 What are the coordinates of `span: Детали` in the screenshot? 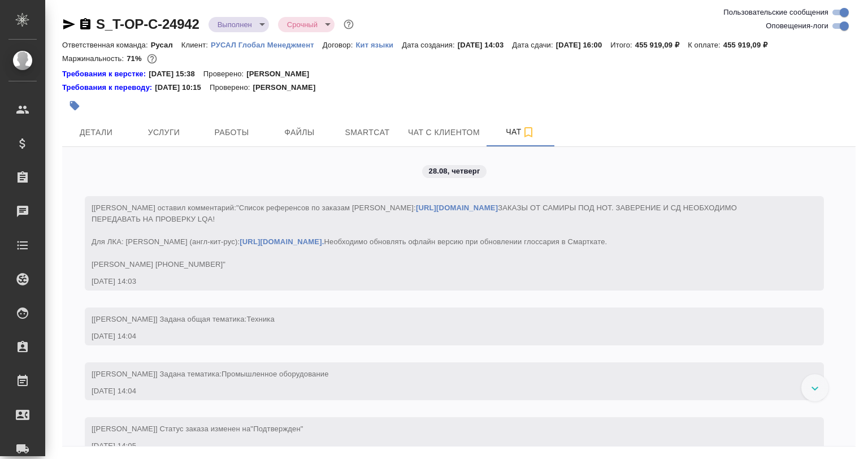 It's located at (96, 132).